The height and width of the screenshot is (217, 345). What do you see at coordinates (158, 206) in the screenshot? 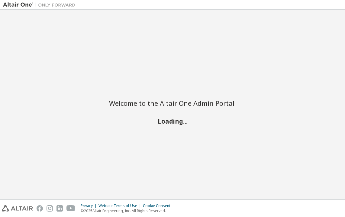
I see `div: Cookie Consent` at bounding box center [158, 206].